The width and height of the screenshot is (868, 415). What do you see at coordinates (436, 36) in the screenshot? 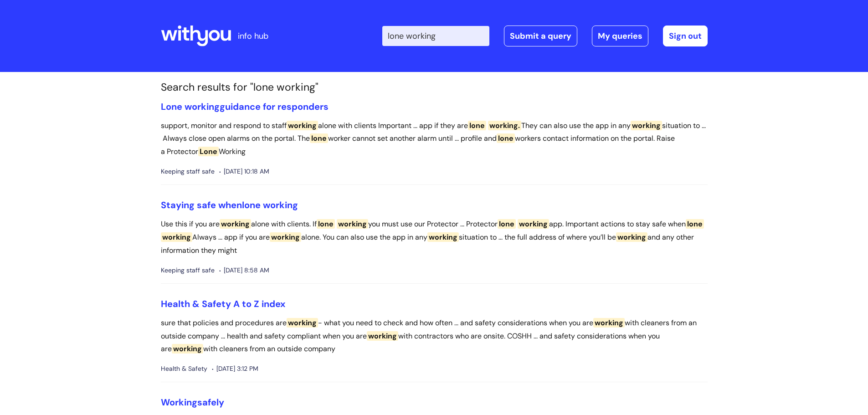
I see `input: Search` at bounding box center [436, 36].